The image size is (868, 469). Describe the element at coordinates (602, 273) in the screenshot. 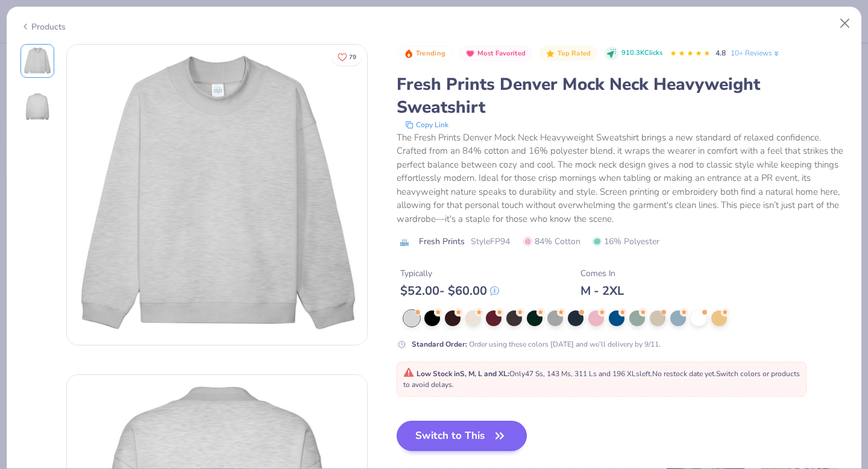

I see `div: Comes In` at that location.